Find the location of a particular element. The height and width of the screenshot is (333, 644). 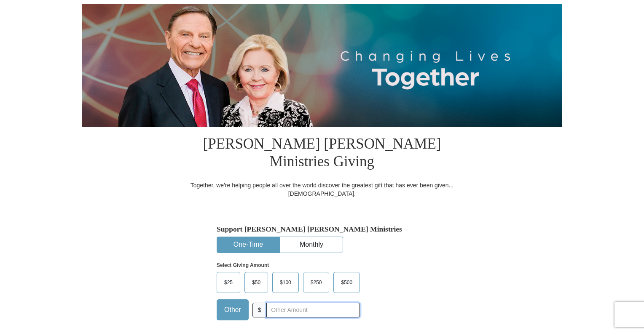

span: $50 is located at coordinates (256, 282).